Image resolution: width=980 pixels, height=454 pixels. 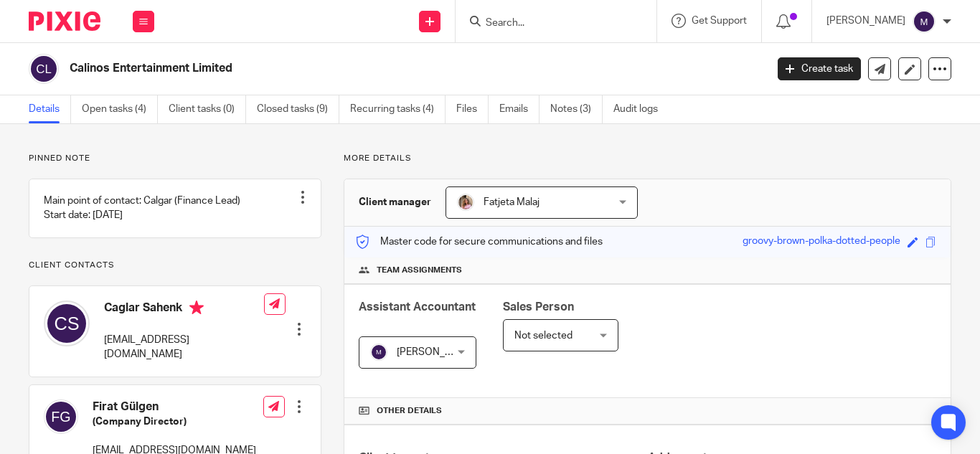 What do you see at coordinates (466, 202) in the screenshot?
I see `img: MicrosoftTeams-image%20(5).png` at bounding box center [466, 202].